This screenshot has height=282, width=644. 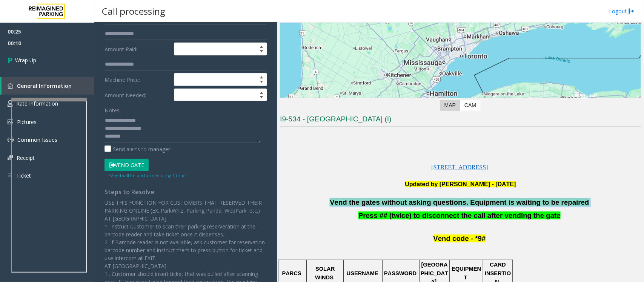 I want to click on span: PASSWORD, so click(x=400, y=273).